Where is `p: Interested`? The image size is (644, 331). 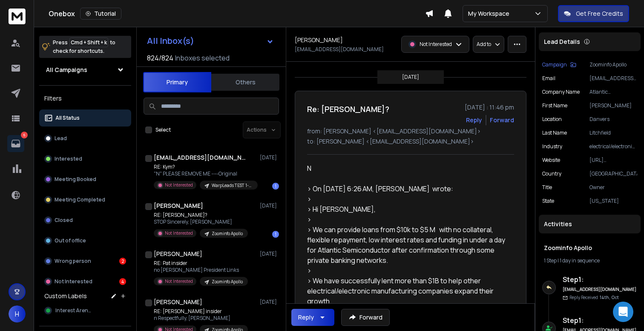
p: Interested is located at coordinates (68, 159).